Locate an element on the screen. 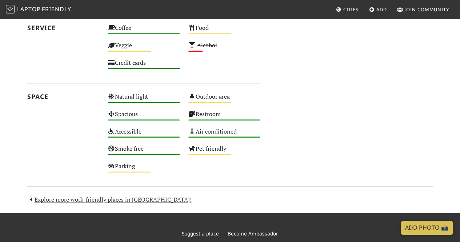 Image resolution: width=460 pixels, height=242 pixels. div: Parking is located at coordinates (144, 170).